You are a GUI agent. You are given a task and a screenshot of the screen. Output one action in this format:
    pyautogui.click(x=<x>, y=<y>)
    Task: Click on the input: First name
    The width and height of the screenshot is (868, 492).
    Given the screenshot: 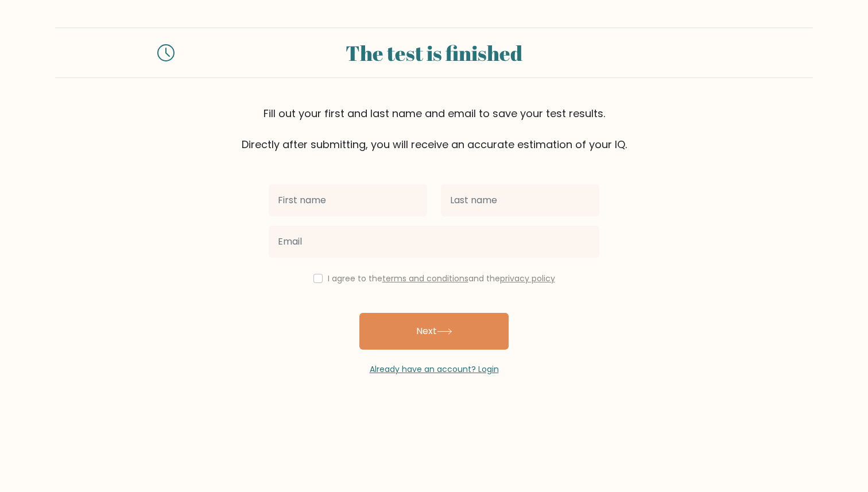 What is the action you would take?
    pyautogui.click(x=348, y=200)
    